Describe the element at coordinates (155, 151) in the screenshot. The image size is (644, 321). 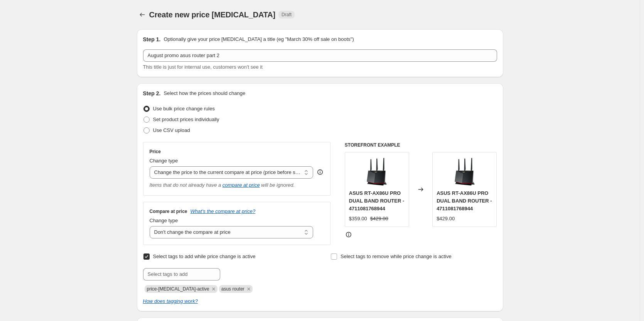
I see `h3: Price` at that location.